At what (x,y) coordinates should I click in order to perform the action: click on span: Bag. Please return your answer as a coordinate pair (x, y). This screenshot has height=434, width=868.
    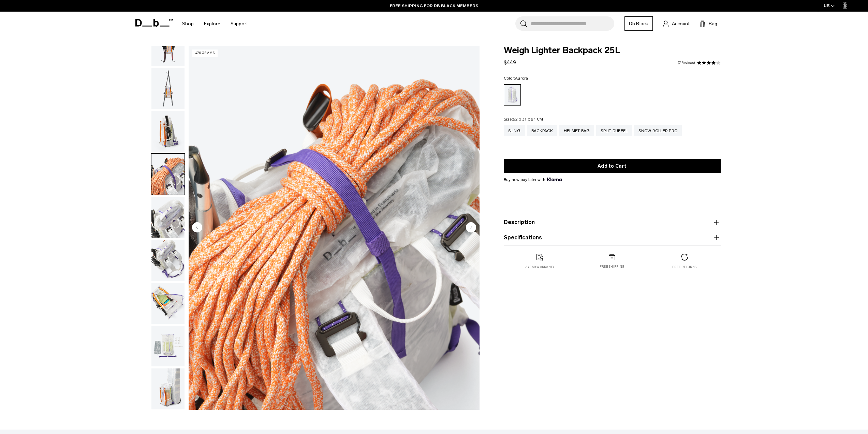
    Looking at the image, I should click on (713, 24).